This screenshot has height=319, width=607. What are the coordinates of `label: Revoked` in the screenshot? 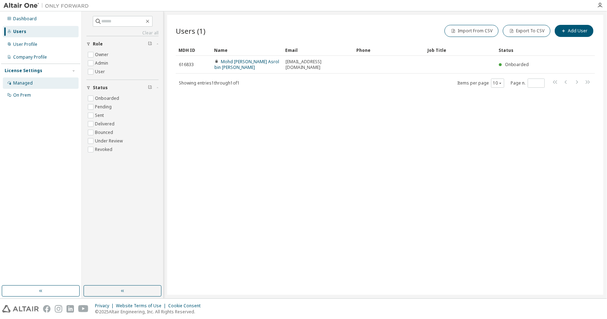 It's located at (104, 150).